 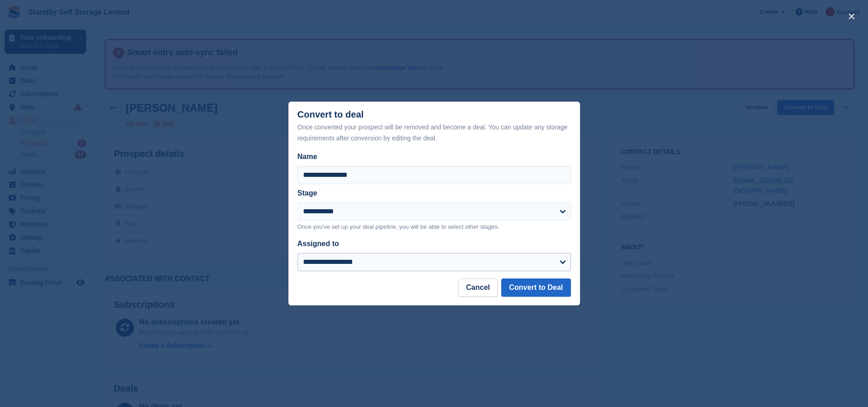 I want to click on label: Assigned to, so click(x=318, y=244).